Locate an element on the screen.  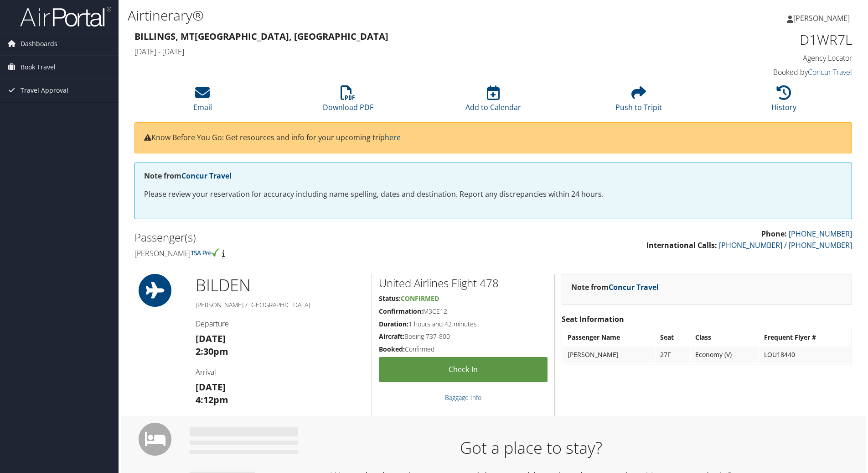
h5: M3CE12 is located at coordinates (463, 311).